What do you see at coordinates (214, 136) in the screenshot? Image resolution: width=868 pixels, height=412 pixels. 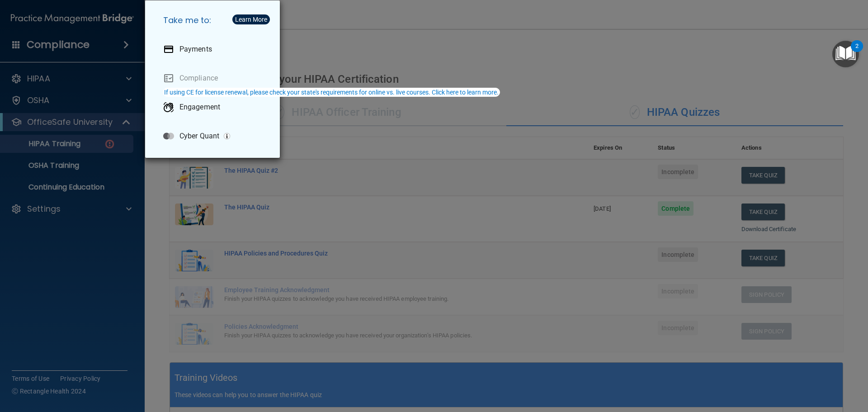 I see `a: Cyber Quant` at bounding box center [214, 136].